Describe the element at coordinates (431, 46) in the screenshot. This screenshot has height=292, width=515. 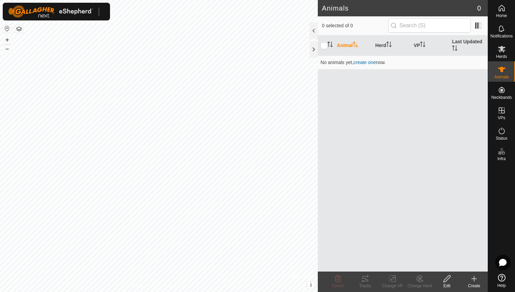
I see `th: VP` at that location.